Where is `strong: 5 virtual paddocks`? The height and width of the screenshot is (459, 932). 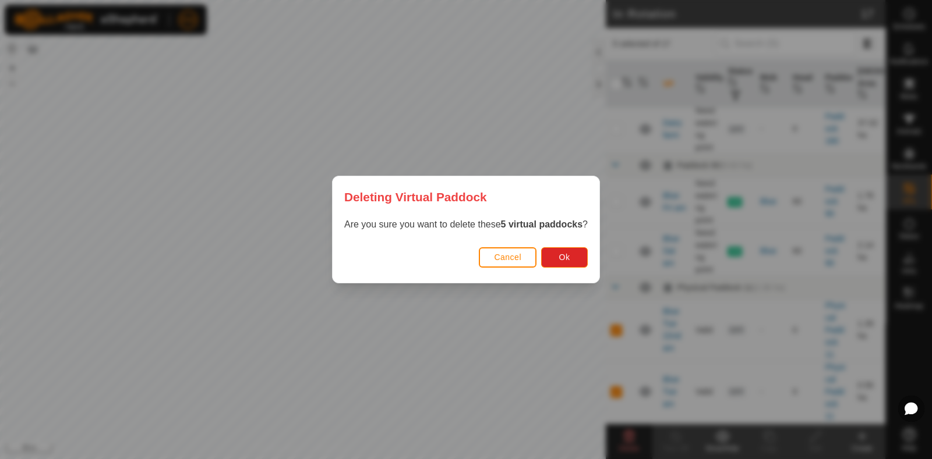 strong: 5 virtual paddocks is located at coordinates (542, 224).